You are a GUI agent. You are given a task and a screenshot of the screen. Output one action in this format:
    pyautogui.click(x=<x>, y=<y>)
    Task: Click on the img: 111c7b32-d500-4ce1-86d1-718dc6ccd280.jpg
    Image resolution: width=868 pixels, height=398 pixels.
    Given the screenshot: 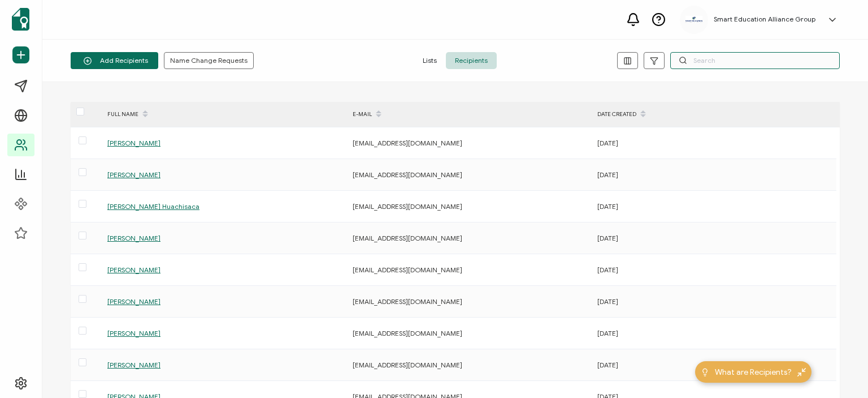 What is the action you would take?
    pyautogui.click(x=694, y=19)
    